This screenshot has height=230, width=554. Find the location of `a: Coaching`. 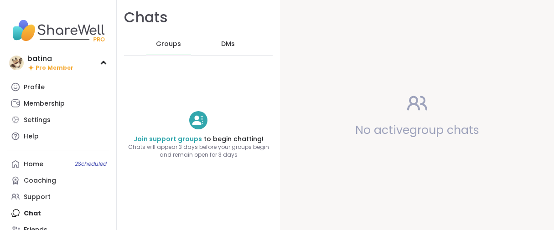

a: Coaching is located at coordinates (58, 181).